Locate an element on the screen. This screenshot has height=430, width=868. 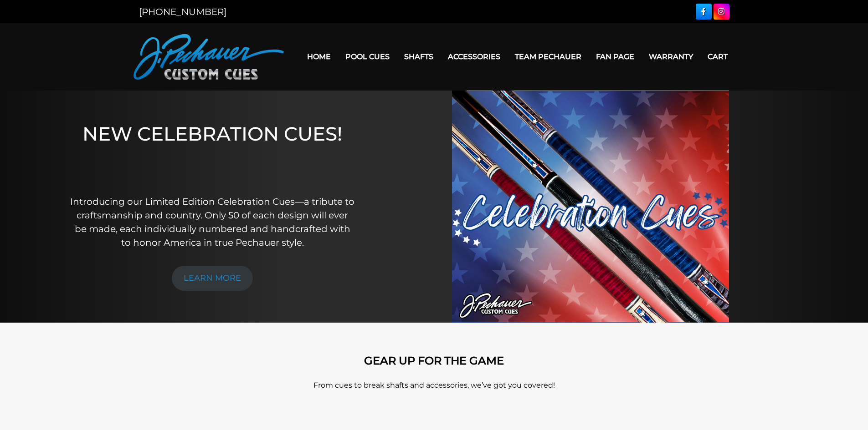
h1: NEW CELEBRATION CUES! is located at coordinates (212, 152).